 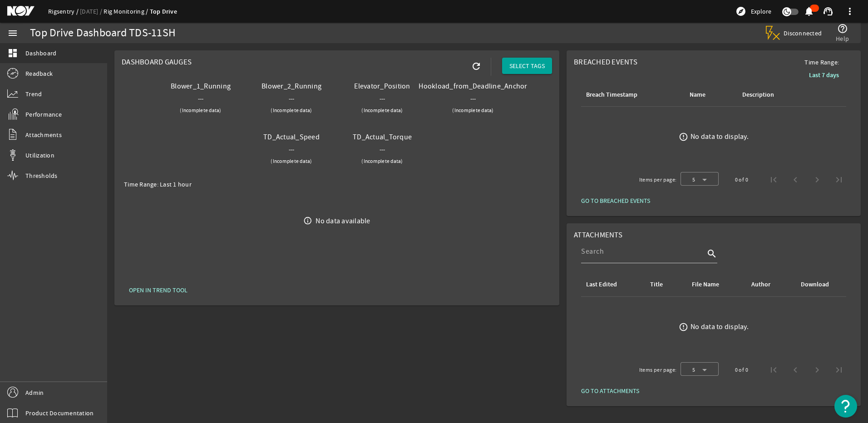 What do you see at coordinates (476, 66) in the screenshot?
I see `mat-icon: refresh` at bounding box center [476, 66].